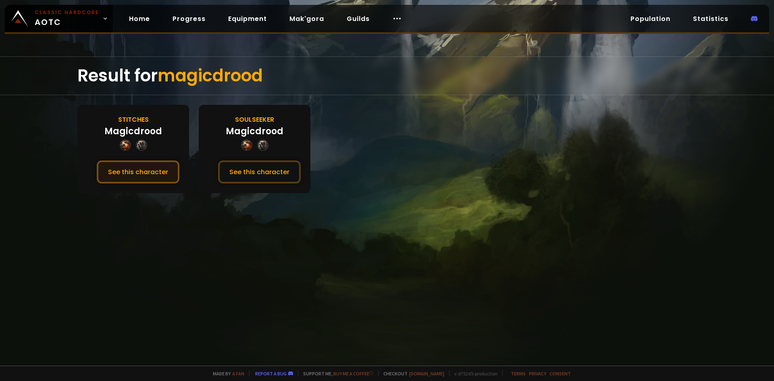 The image size is (774, 381). I want to click on div: Soulseeker, so click(254, 119).